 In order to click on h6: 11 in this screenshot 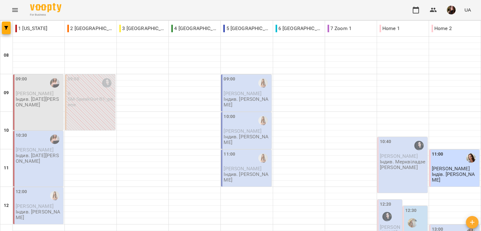, I will do `click(6, 168)`.